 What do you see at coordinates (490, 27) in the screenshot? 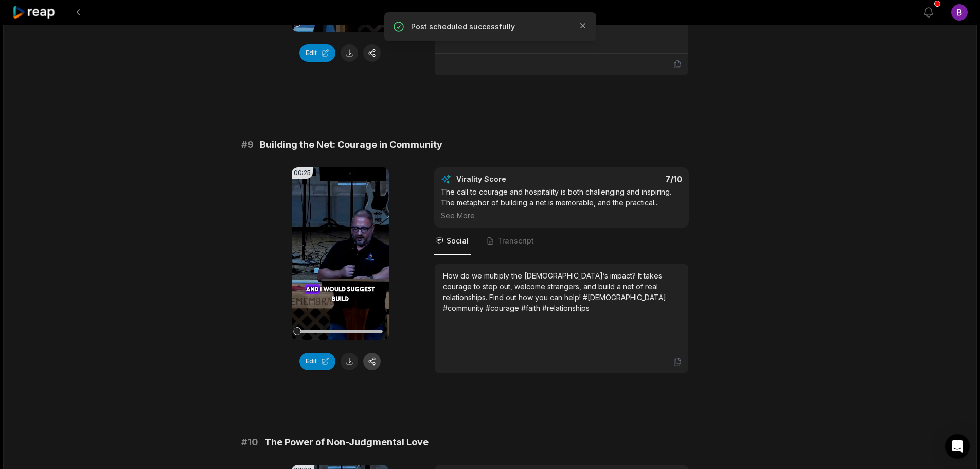
I see `p: Post scheduled successfully` at bounding box center [490, 27].